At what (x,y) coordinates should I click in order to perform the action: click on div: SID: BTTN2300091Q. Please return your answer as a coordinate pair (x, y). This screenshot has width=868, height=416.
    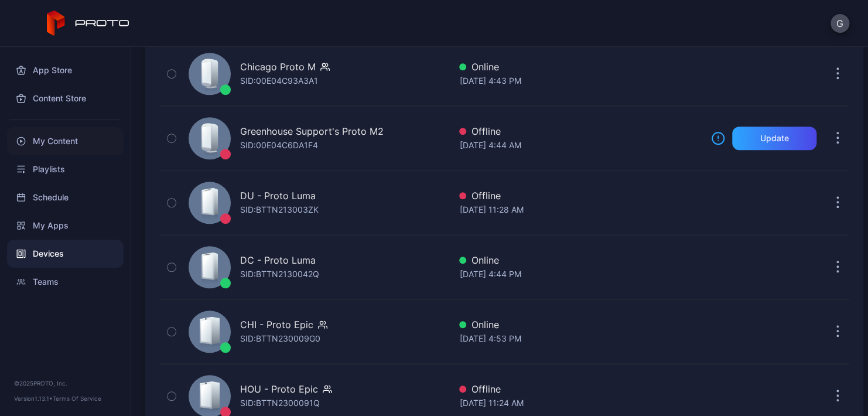
    Looking at the image, I should click on (280, 403).